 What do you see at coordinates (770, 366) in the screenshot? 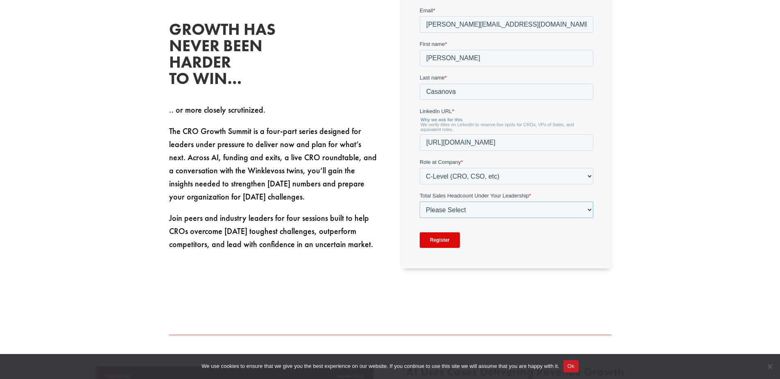
I see `span: No` at bounding box center [770, 366].